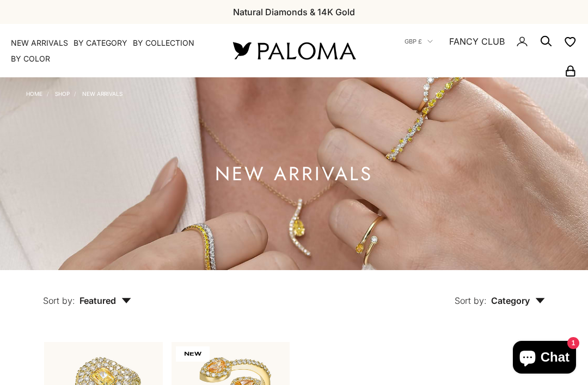  I want to click on span: GBP £, so click(413, 42).